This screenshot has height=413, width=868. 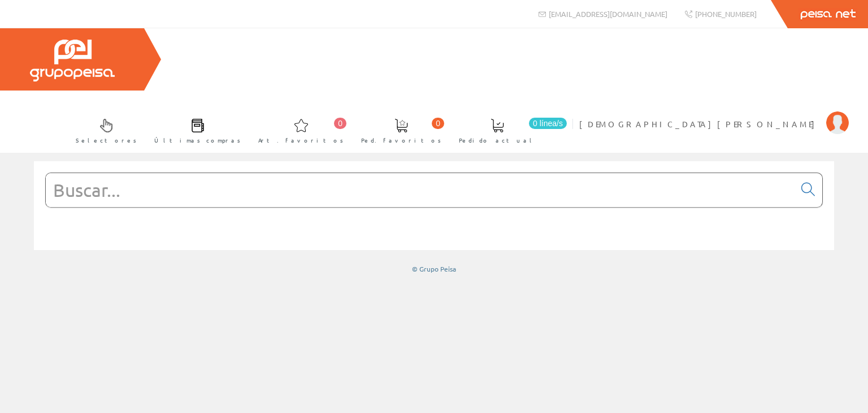 What do you see at coordinates (548, 123) in the screenshot?
I see `span: 0 línea/s` at bounding box center [548, 123].